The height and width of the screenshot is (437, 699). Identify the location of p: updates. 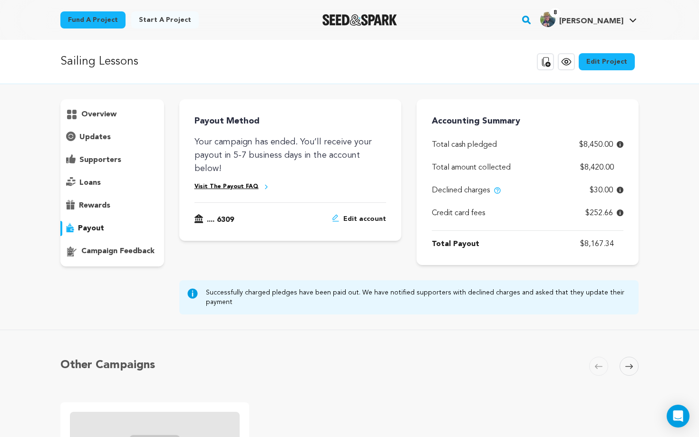
(95, 137).